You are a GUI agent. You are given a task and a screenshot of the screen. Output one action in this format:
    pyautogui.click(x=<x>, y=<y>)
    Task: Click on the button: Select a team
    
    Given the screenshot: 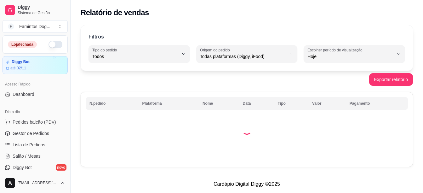 What is the action you would take?
    pyautogui.click(x=35, y=26)
    